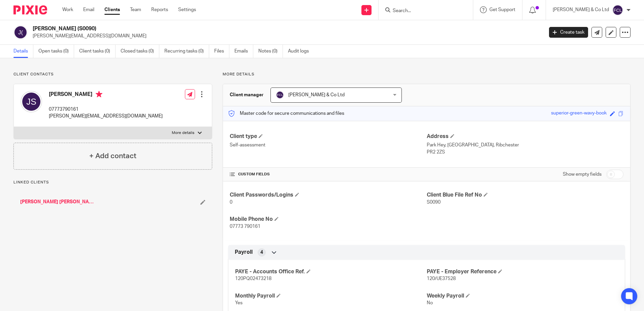  Describe the element at coordinates (89, 10) in the screenshot. I see `a: Email` at that location.